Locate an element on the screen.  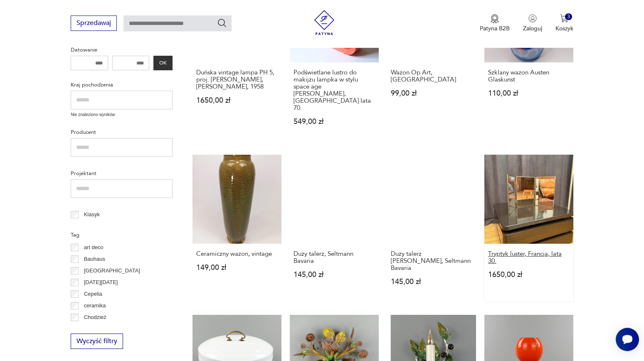
p: Kraj pochodzenia is located at coordinates (122, 85).